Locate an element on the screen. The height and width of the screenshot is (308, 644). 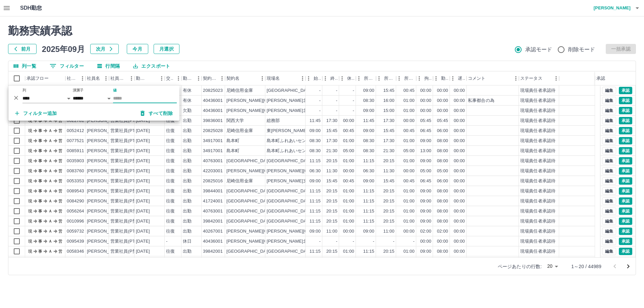
div: 現場責任者承認待 is located at coordinates (538, 121).